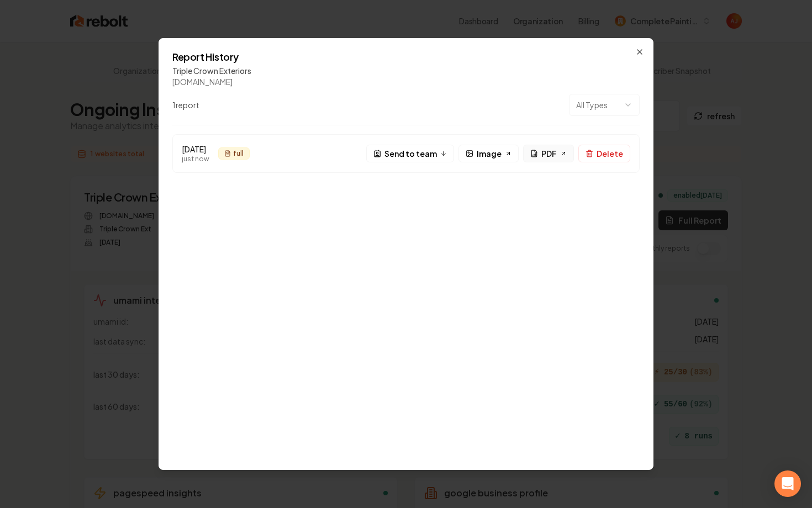  What do you see at coordinates (406, 71) in the screenshot?
I see `div: Triple Crown Exteriors` at bounding box center [406, 71].